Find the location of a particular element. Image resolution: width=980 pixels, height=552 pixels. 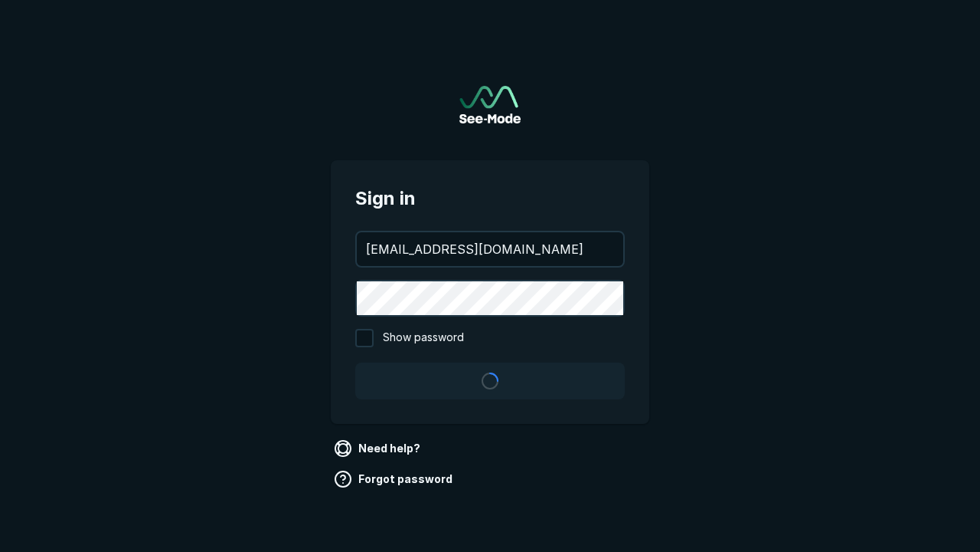

input: your@email.com is located at coordinates (490, 249).